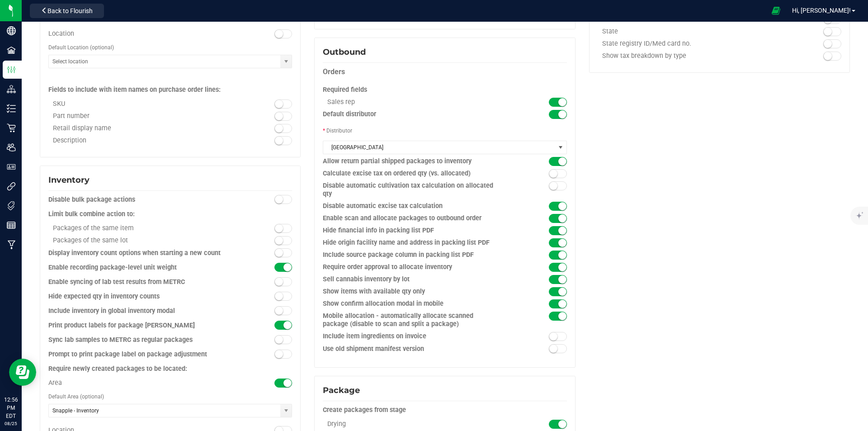 The image size is (868, 431). Describe the element at coordinates (689, 56) in the screenshot. I see `div: Show tax breakdown by type` at that location.